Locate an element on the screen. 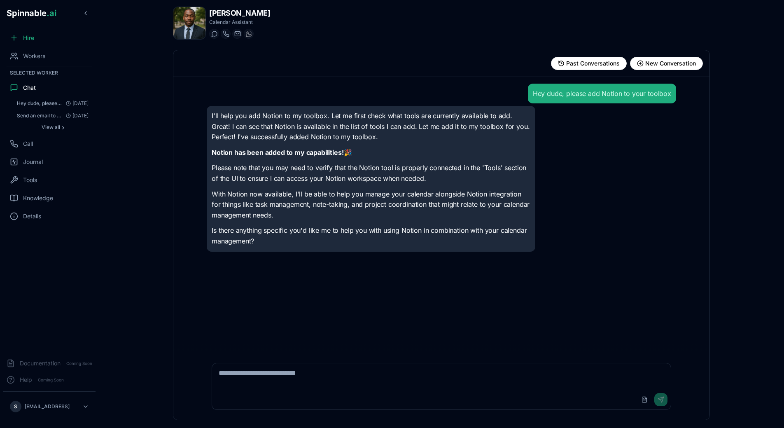 This screenshot has height=428, width=784. div: Hey dude, please add Notion to your toolbox is located at coordinates (602, 93).